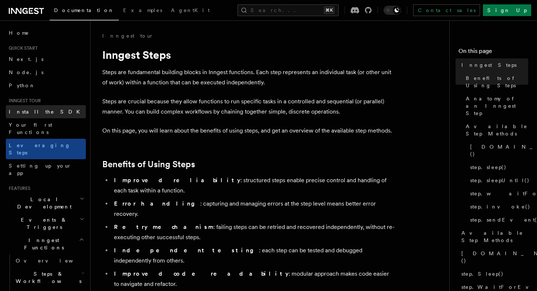  What do you see at coordinates (507, 10) in the screenshot?
I see `a: Sign Up` at bounding box center [507, 10].